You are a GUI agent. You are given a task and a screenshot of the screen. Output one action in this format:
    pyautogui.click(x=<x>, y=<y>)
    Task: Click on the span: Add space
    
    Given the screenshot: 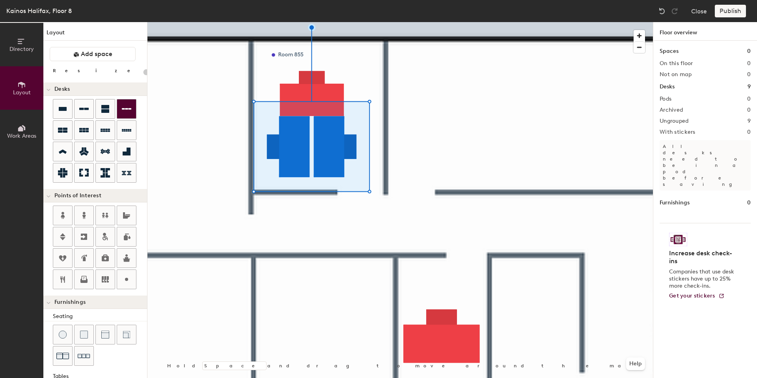 What is the action you would take?
    pyautogui.click(x=97, y=54)
    